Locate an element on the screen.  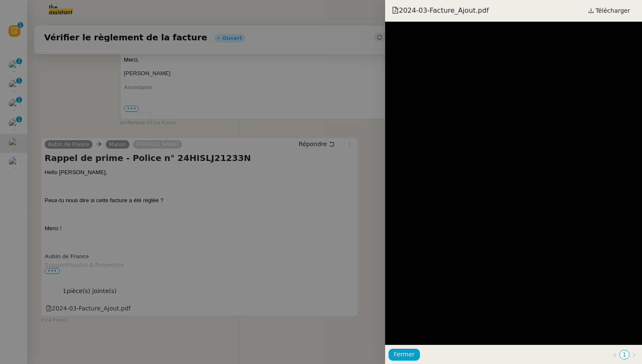
li: 1 is located at coordinates (624, 354).